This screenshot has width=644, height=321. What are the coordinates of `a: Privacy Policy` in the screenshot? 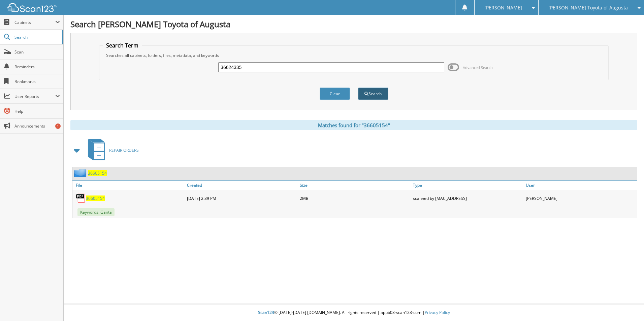 It's located at (437, 312).